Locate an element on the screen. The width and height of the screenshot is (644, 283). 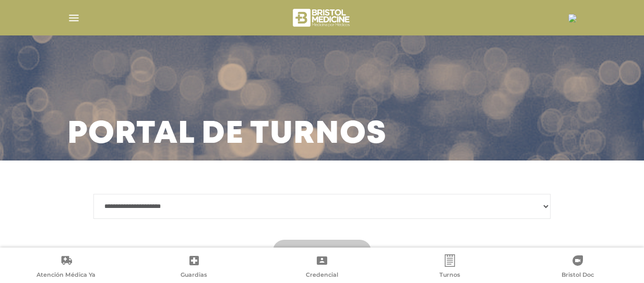
a: Bristol Doc is located at coordinates (578, 268).